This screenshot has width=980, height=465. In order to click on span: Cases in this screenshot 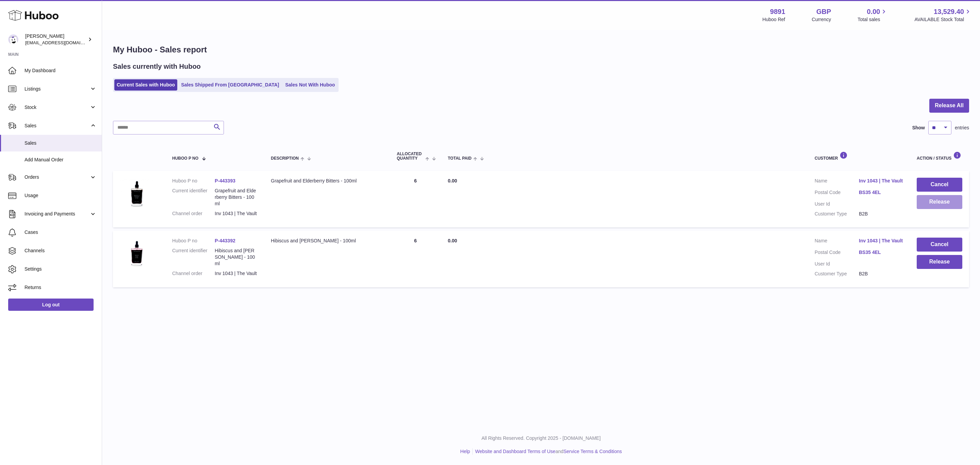, I will do `click(60, 232)`.